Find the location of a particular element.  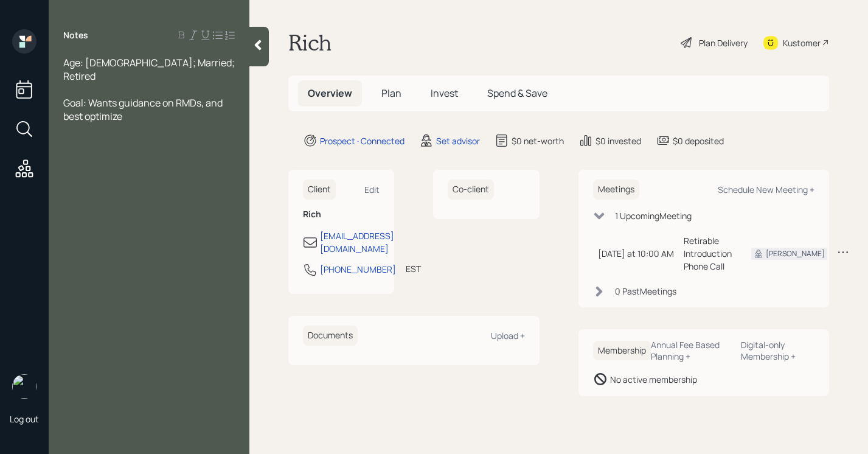

h6: Membership is located at coordinates (622, 350).